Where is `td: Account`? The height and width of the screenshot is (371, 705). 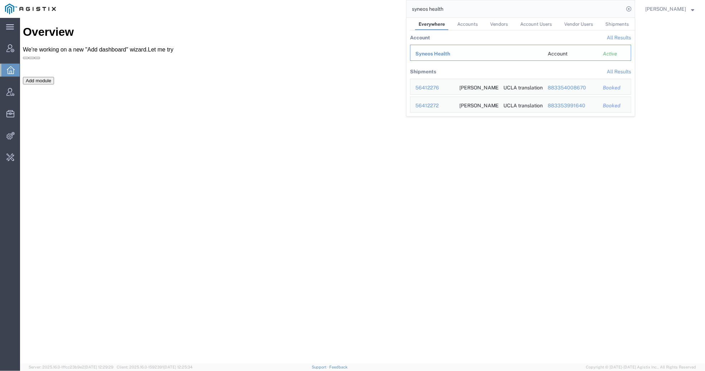 td: Account is located at coordinates (570, 53).